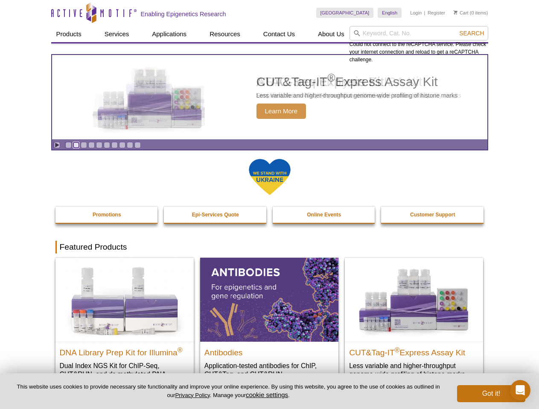 Image resolution: width=539 pixels, height=409 pixels. Describe the element at coordinates (414, 322) in the screenshot. I see `a: CUT&Tag-IT® Express Assay Kit CUT&Tag-IT®Express Assay Kit Less variable and higher-throughput ge...` at that location.